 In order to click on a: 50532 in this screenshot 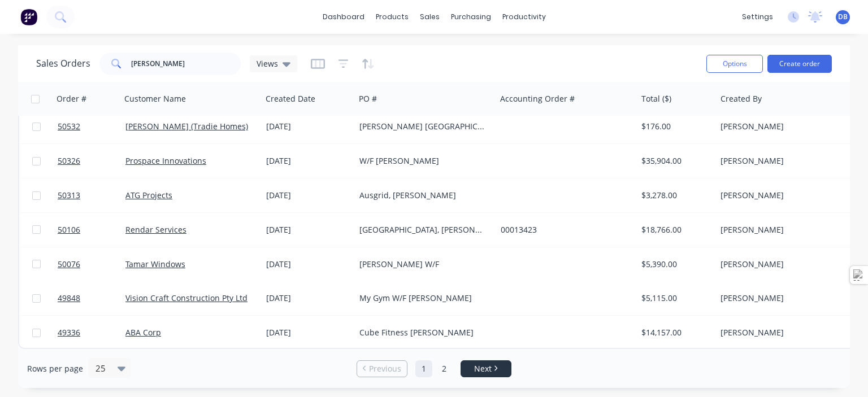, I will do `click(92, 126)`.